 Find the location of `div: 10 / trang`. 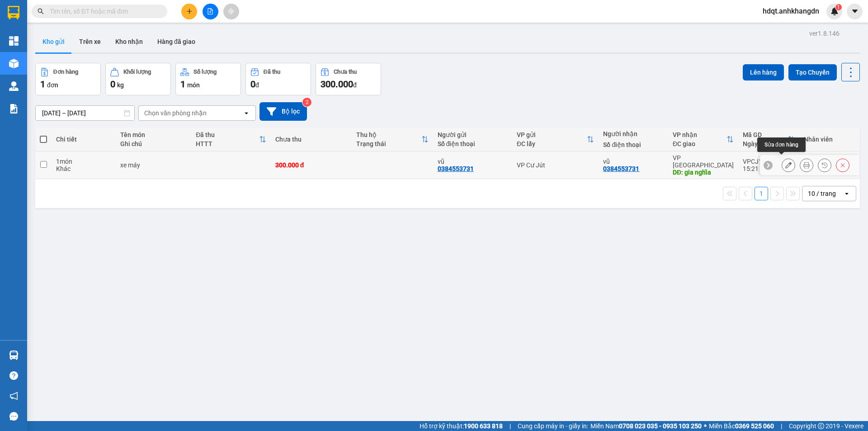

div: 10 / trang is located at coordinates (822, 194).